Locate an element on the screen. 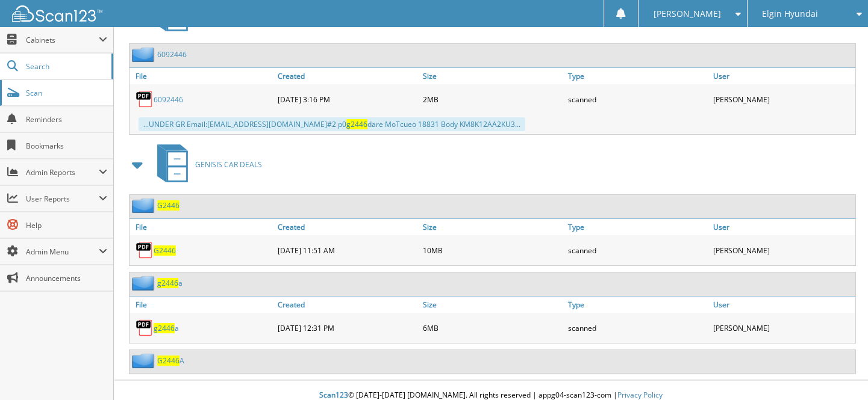 The width and height of the screenshot is (868, 400). span: Admin Reports is located at coordinates (62, 172).